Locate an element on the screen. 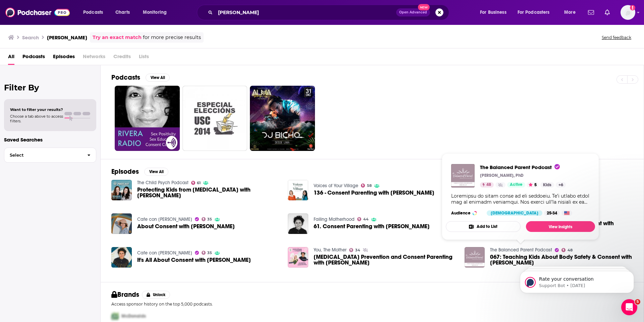  button: Send feedback is located at coordinates (616, 37).